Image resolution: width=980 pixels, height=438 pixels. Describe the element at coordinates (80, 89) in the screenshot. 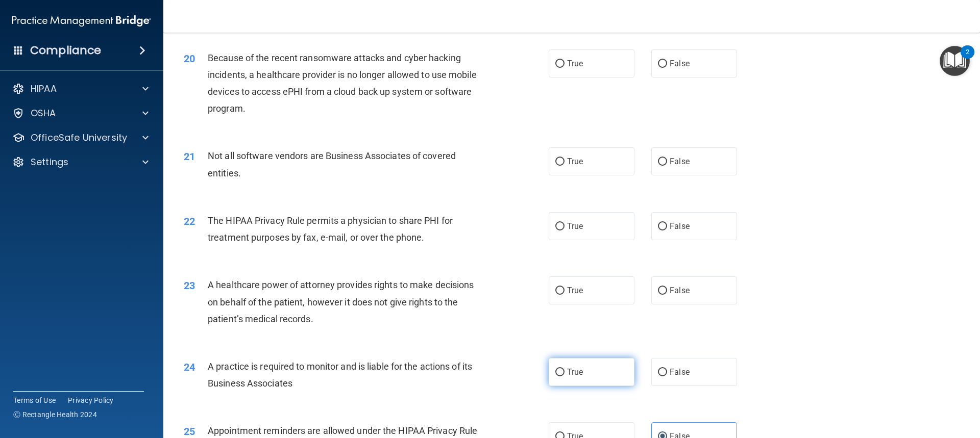

I see `a: HIPAA` at that location.